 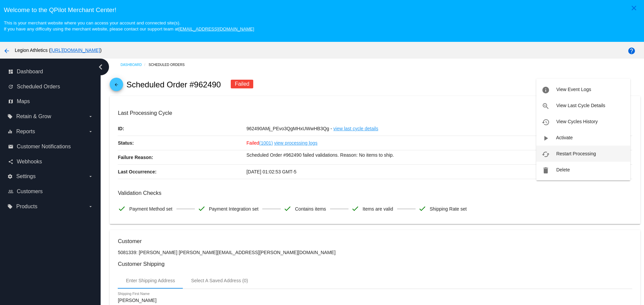 I want to click on mat-icon: info, so click(x=546, y=90).